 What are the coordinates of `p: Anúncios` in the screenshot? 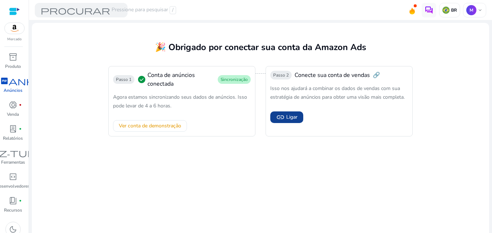 It's located at (13, 90).